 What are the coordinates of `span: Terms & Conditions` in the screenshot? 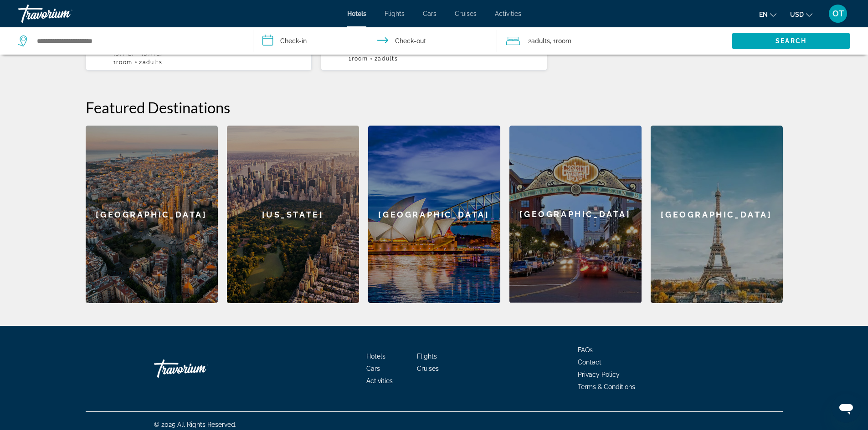 It's located at (606, 387).